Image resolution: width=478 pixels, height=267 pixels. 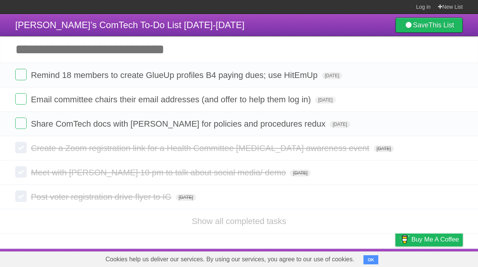 What do you see at coordinates (429, 25) in the screenshot?
I see `a: SaveThis List` at bounding box center [429, 25].